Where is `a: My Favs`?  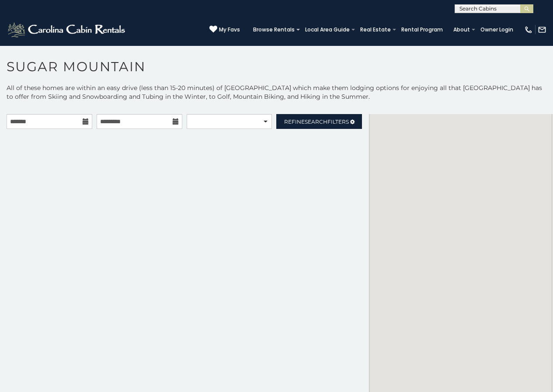
a: My Favs is located at coordinates (225, 30).